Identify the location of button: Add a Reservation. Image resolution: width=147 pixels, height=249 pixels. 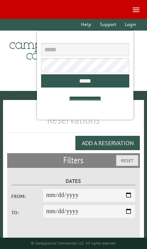
(107, 143).